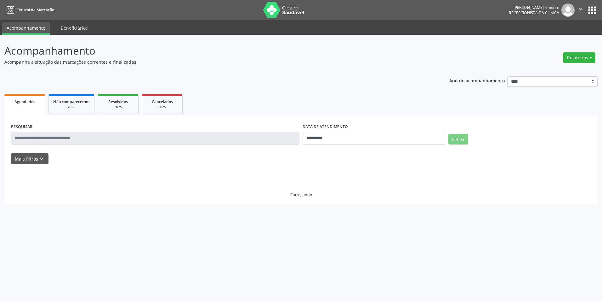 This screenshot has height=301, width=602. Describe the element at coordinates (534, 13) in the screenshot. I see `span: Recepcionista da clínica` at that location.